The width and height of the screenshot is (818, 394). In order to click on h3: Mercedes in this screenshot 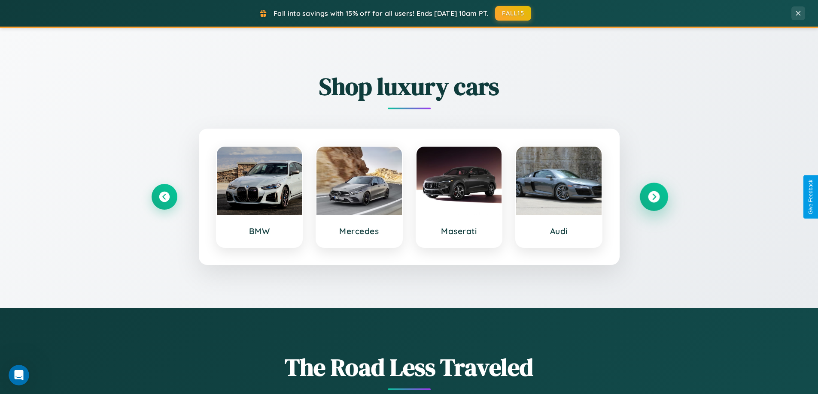, I will do `click(359, 231)`.